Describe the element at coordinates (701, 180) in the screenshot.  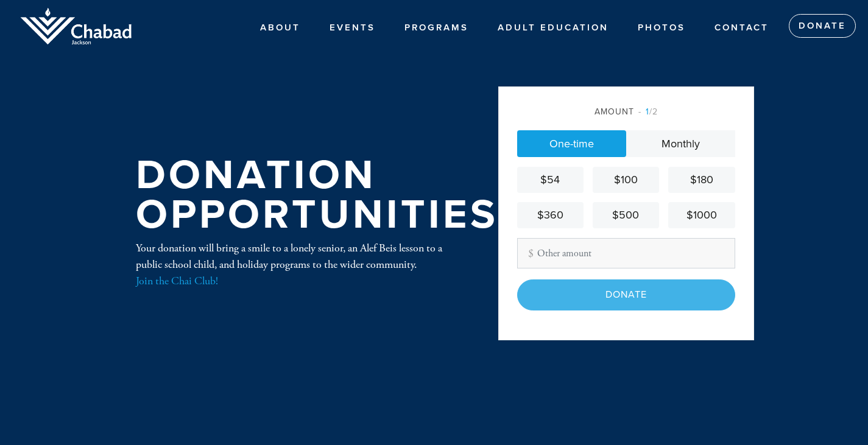
I see `div: $180` at that location.